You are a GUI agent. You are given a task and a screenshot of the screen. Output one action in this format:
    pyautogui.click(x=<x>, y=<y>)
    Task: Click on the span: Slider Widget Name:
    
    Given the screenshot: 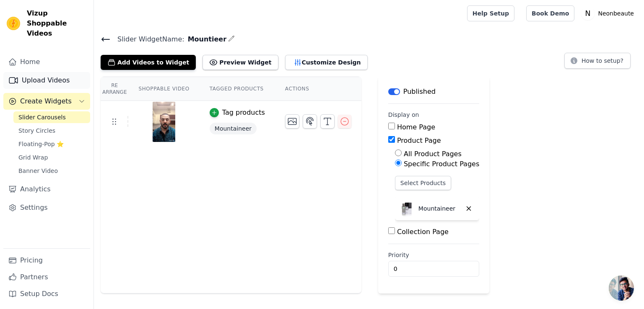 What is the action you would take?
    pyautogui.click(x=148, y=39)
    